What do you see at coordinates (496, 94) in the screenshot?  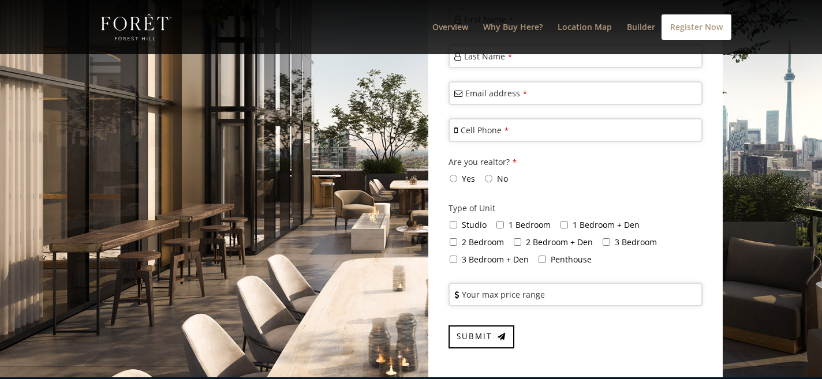 I see `label: Email address` at bounding box center [496, 94].